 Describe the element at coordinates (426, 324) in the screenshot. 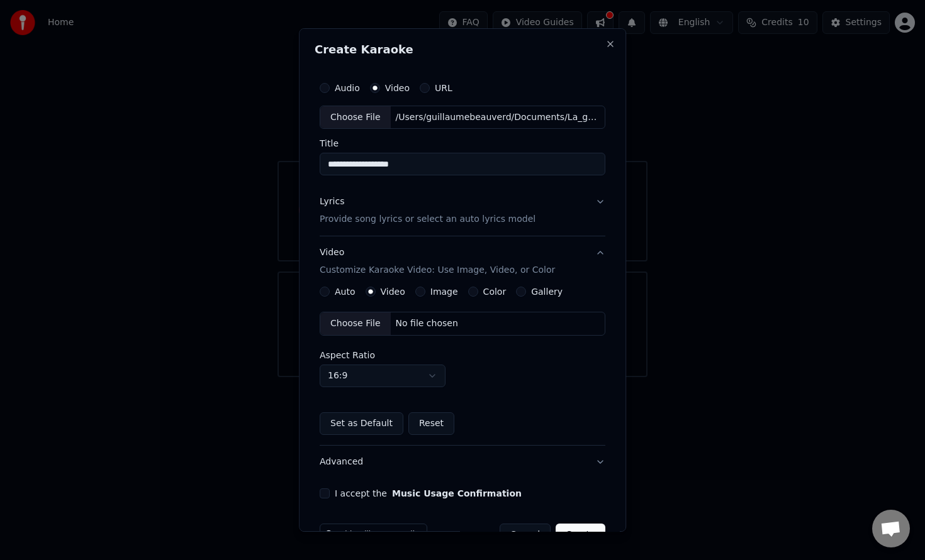

I see `div: No file chosen` at that location.